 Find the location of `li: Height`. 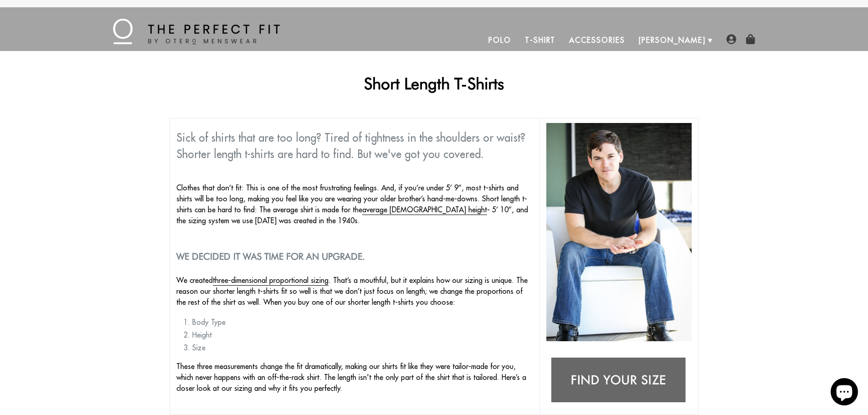

li: Height is located at coordinates (363, 335).